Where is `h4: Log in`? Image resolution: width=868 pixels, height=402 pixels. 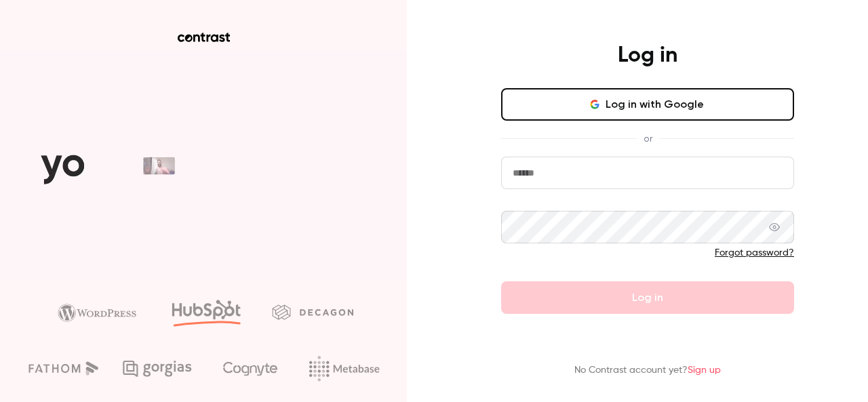 h4: Log in is located at coordinates (648, 55).